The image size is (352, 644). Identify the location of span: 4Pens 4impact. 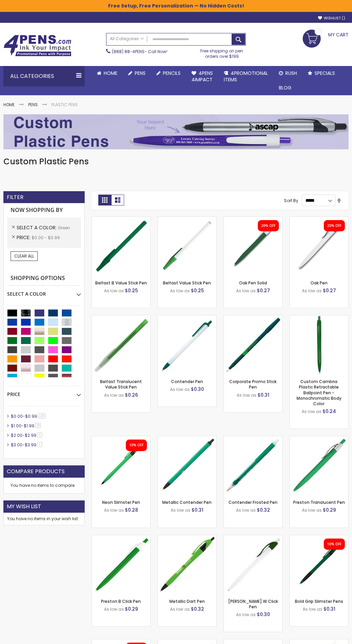
(202, 76).